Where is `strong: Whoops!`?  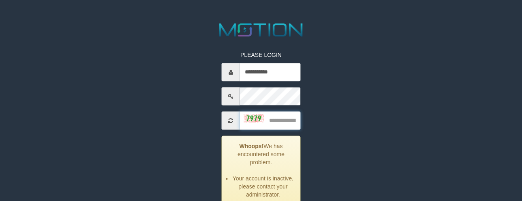 strong: Whoops! is located at coordinates (251, 147).